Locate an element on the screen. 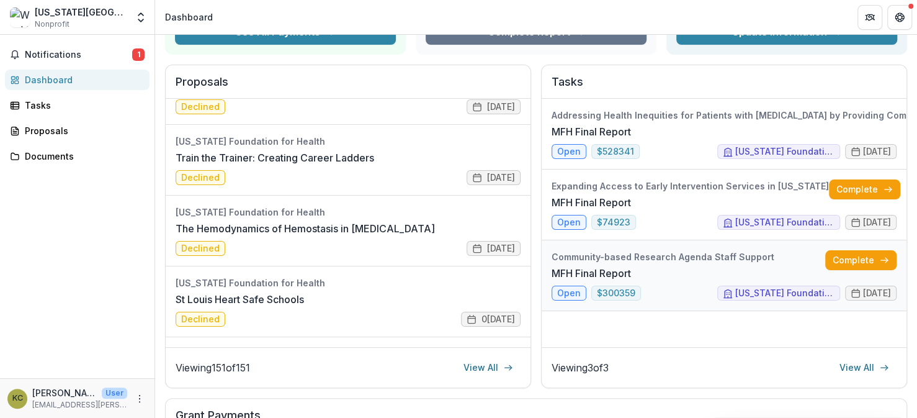  a: Tasks is located at coordinates (77, 105).